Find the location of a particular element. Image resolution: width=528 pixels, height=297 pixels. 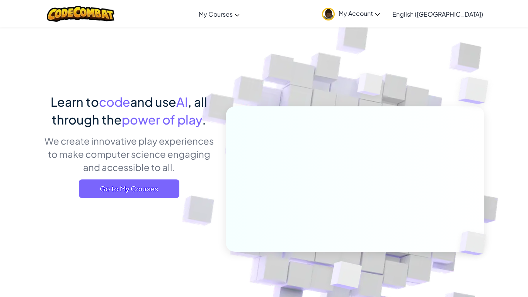

span: Learn to is located at coordinates (75, 102).